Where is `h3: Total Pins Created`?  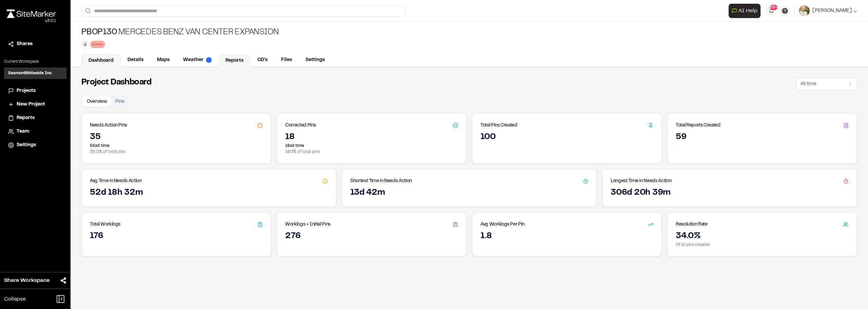 h3: Total Pins Created is located at coordinates (499, 125).